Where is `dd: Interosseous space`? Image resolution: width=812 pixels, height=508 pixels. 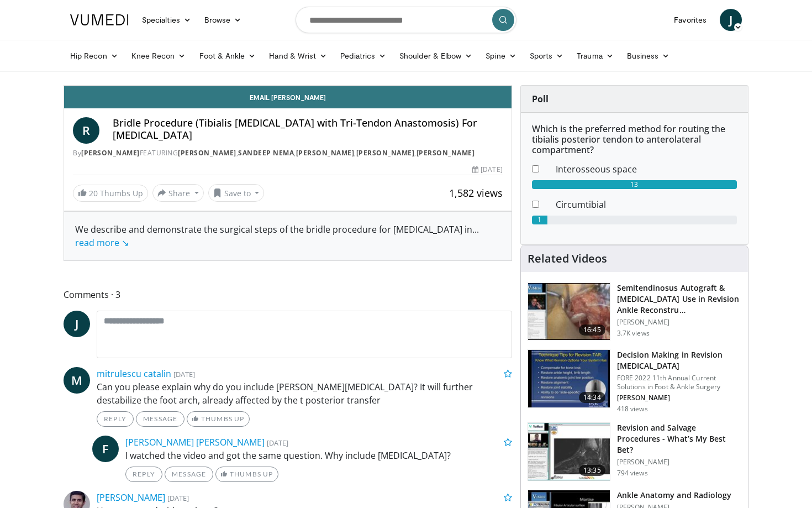 dd: Interosseous space is located at coordinates (646, 169).